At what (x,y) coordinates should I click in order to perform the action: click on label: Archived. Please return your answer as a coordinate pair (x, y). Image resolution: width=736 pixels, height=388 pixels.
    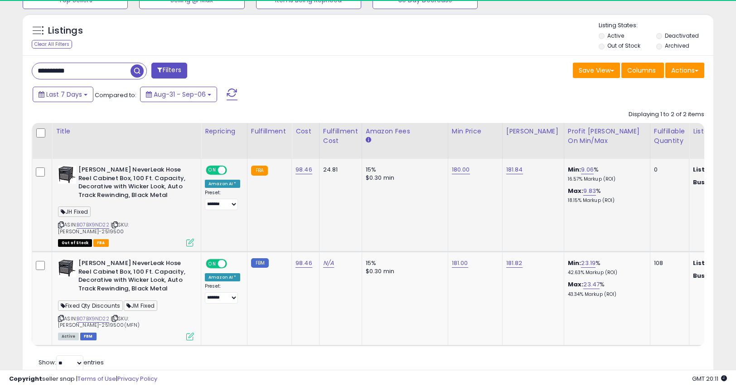
    Looking at the image, I should click on (677, 45).